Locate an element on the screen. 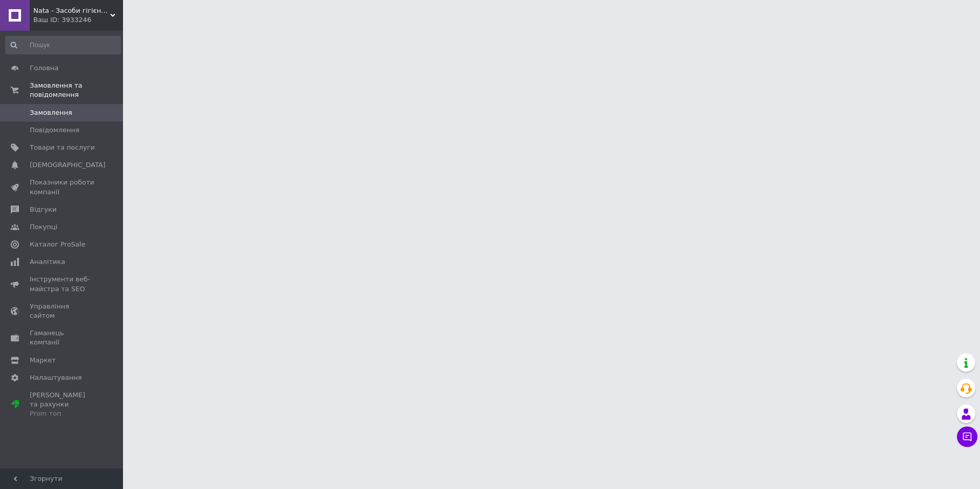 This screenshot has height=489, width=980. span: Управління сайтом is located at coordinates (62, 311).